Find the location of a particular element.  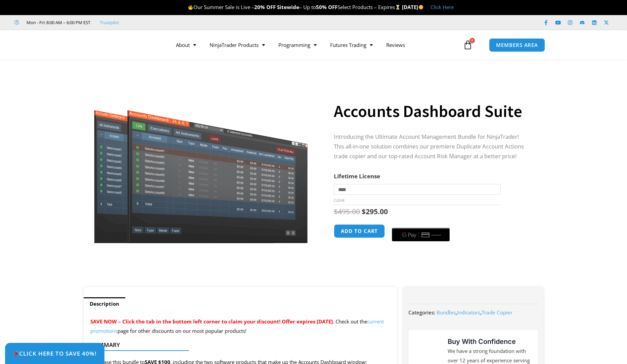

p: Check out the page for other discounts on our most popular products! is located at coordinates (240, 327).